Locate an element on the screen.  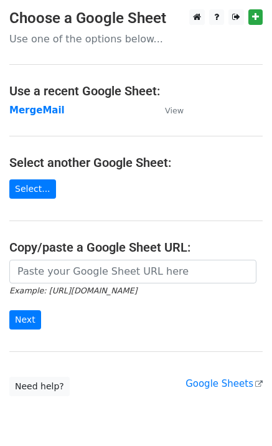
h4: Use a recent Google Sheet: is located at coordinates (136, 91).